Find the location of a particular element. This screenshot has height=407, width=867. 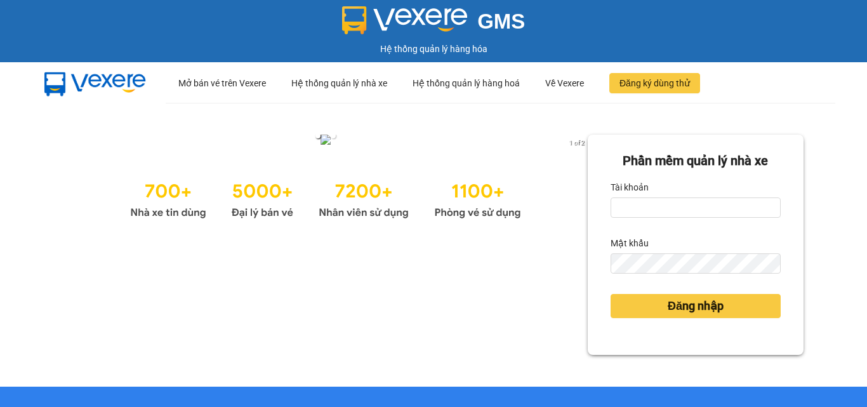

span: Đăng ký dùng thử is located at coordinates (654, 83).